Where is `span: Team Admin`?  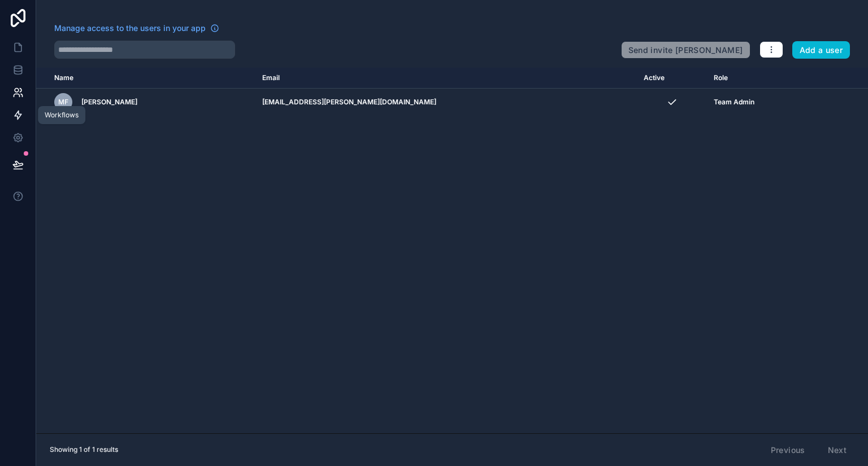 span: Team Admin is located at coordinates (734, 102).